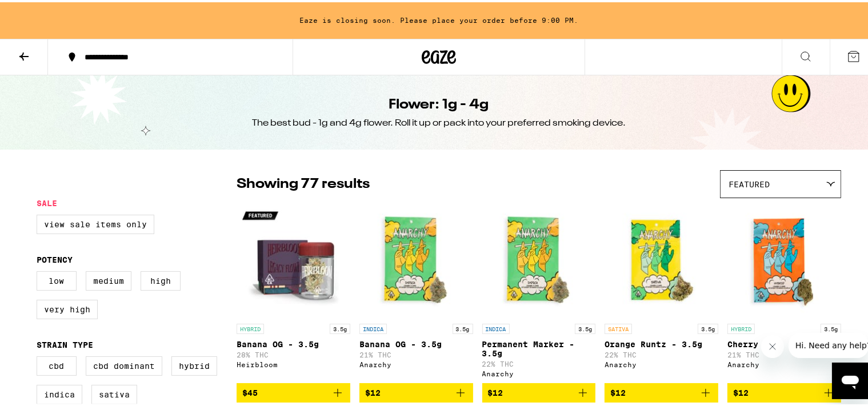 This screenshot has height=406, width=868. Describe the element at coordinates (56, 279) in the screenshot. I see `label: Low` at that location.